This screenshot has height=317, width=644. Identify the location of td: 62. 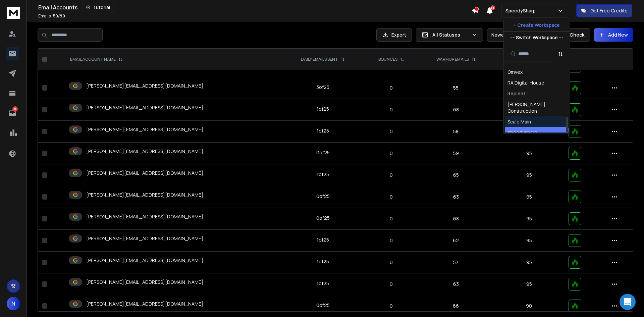
(455, 241).